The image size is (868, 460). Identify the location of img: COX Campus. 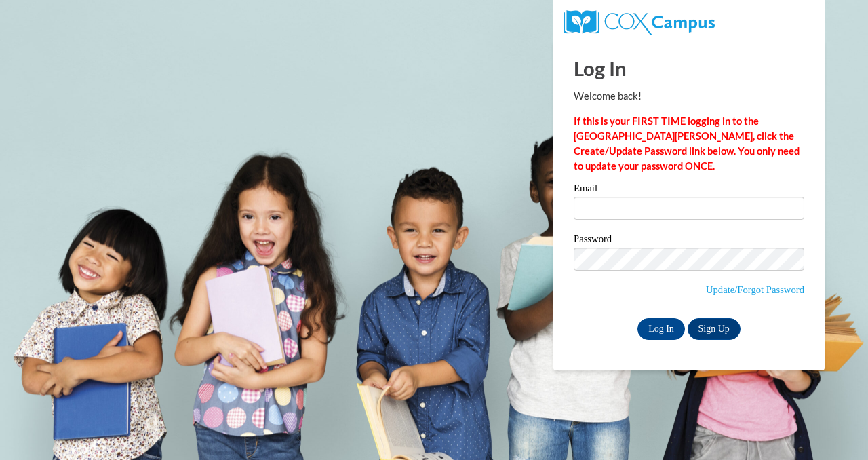
(638, 23).